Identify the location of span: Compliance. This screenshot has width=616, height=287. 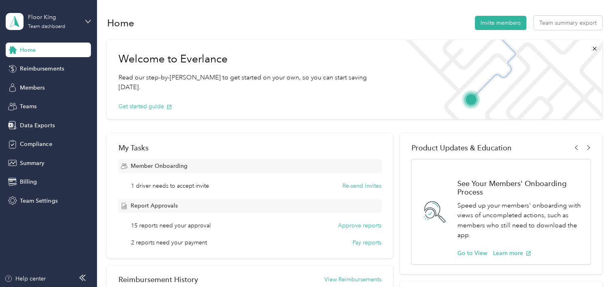
(36, 144).